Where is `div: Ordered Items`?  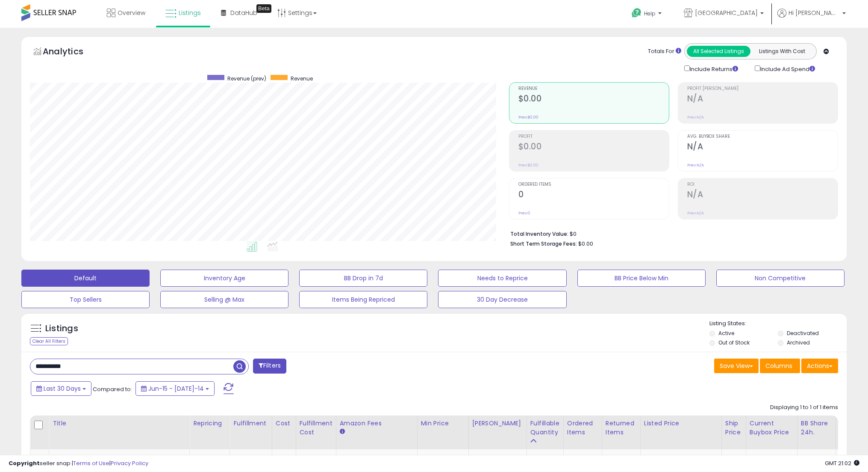 div: Ordered Items is located at coordinates (582, 427).